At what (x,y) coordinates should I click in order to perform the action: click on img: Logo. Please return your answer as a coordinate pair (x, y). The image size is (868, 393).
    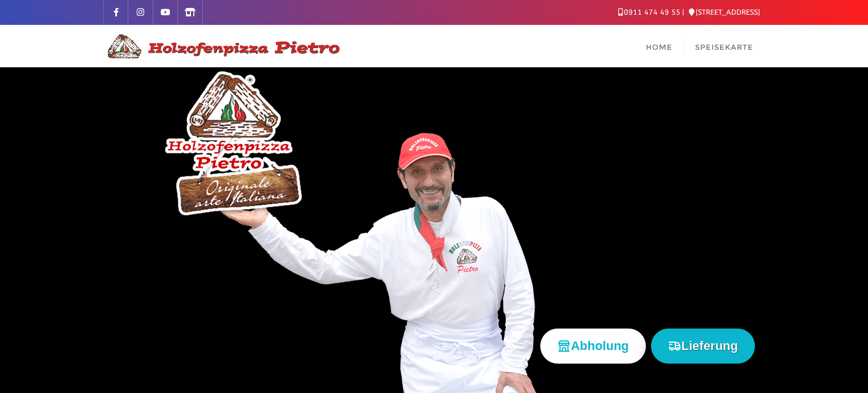
    Looking at the image, I should click on (222, 47).